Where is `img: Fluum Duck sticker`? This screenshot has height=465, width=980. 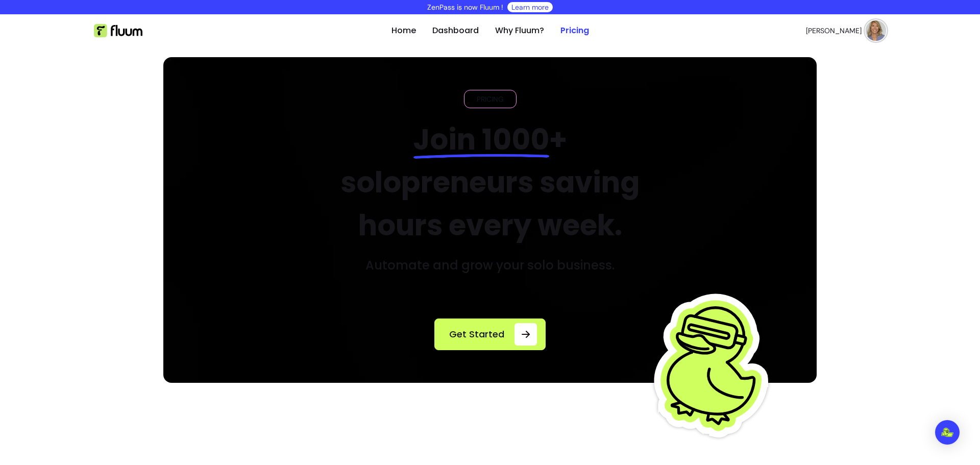
img: Fluum Duck sticker is located at coordinates (714, 365).